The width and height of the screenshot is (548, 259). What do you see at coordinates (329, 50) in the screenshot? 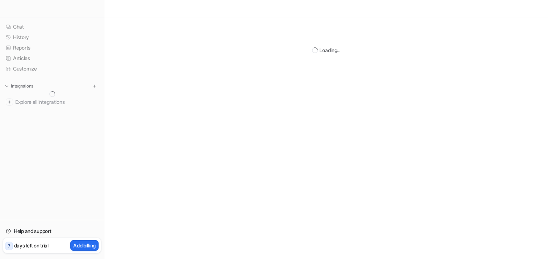
I see `div: Loading...` at bounding box center [329, 50].